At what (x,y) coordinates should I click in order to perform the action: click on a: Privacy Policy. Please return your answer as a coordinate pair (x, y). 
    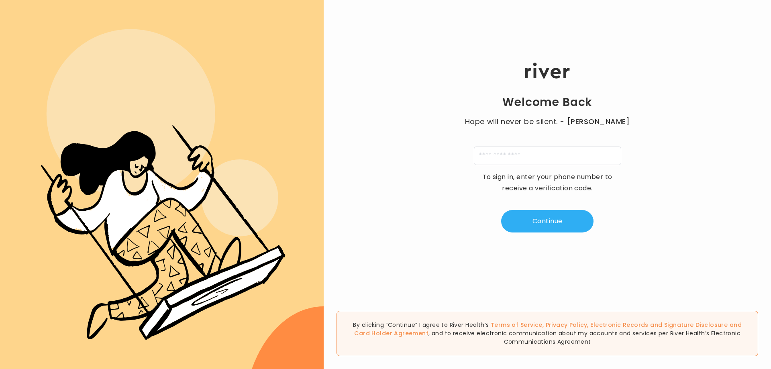
    Looking at the image, I should click on (566, 325).